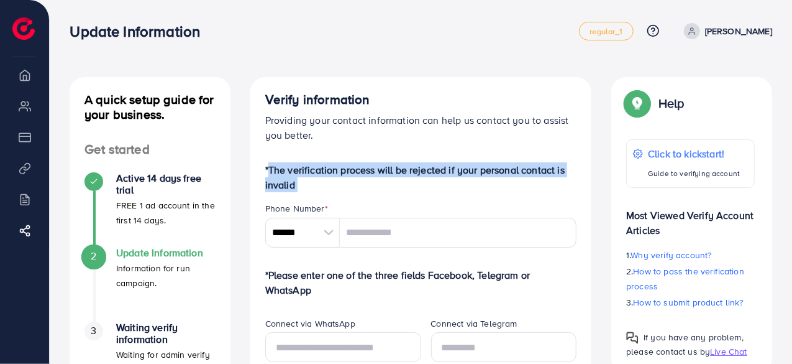  I want to click on label: Phone Number, so click(296, 208).